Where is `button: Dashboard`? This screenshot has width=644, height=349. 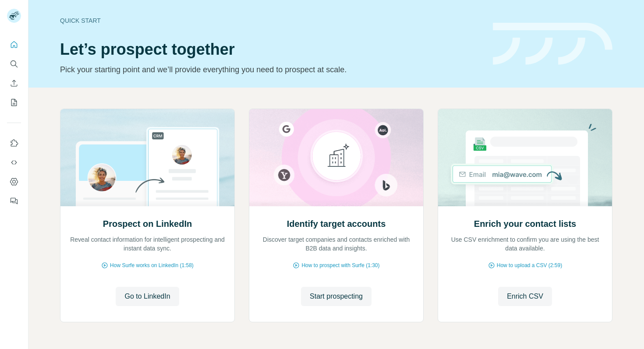
button: Dashboard is located at coordinates (14, 182).